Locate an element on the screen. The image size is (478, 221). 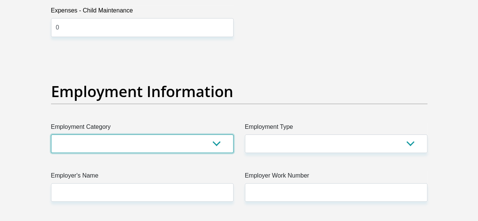
h2: Employment Information is located at coordinates (239, 91).